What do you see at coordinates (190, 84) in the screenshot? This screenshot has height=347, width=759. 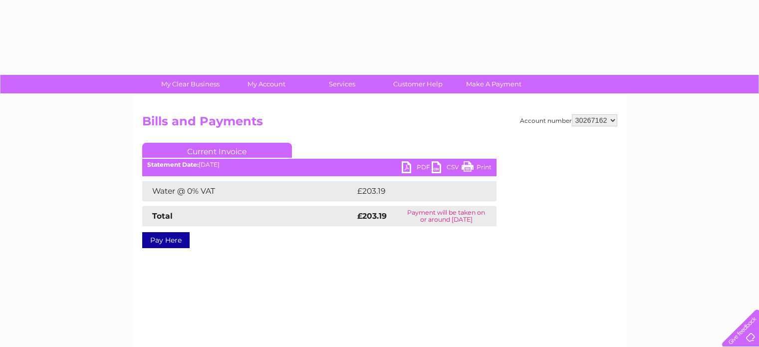 I see `a: My Clear Business` at bounding box center [190, 84].